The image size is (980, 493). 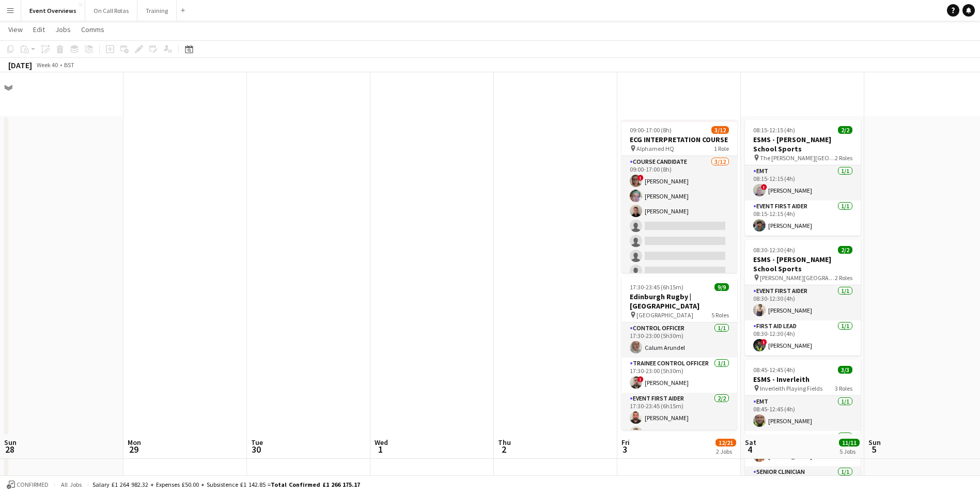 What do you see at coordinates (679, 139) in the screenshot?
I see `h3: ECG INTERPRETATION COURSE` at bounding box center [679, 139].